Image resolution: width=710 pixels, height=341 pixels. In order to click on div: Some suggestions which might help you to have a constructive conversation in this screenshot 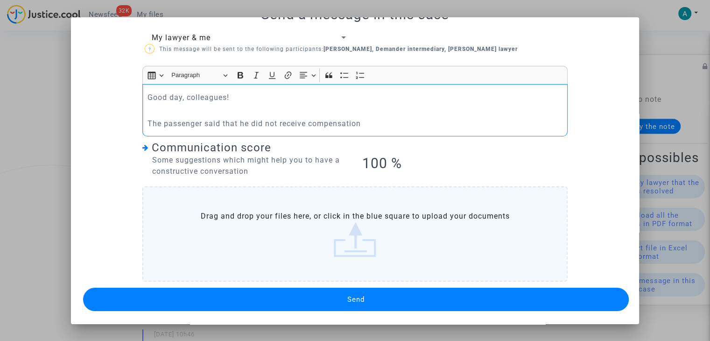, I will do `click(245, 166)`.